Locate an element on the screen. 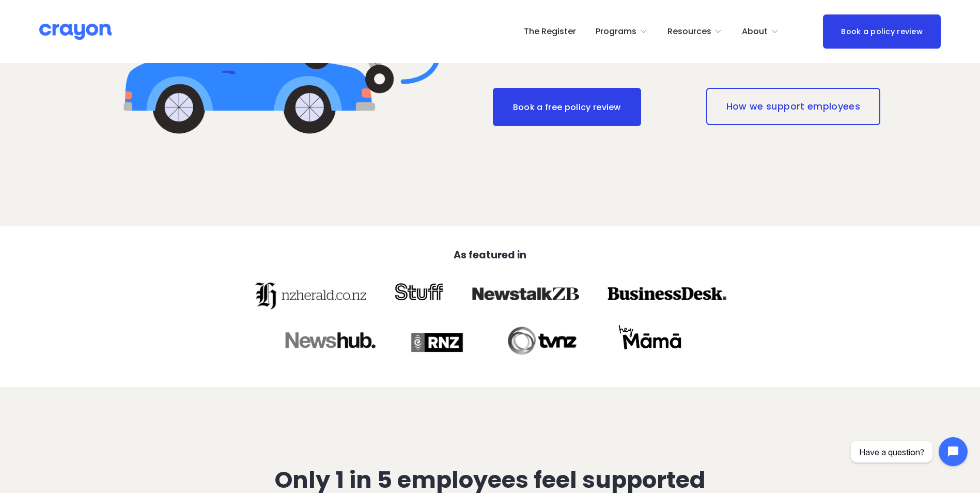 The width and height of the screenshot is (980, 493). span: Resources is located at coordinates (689, 32).